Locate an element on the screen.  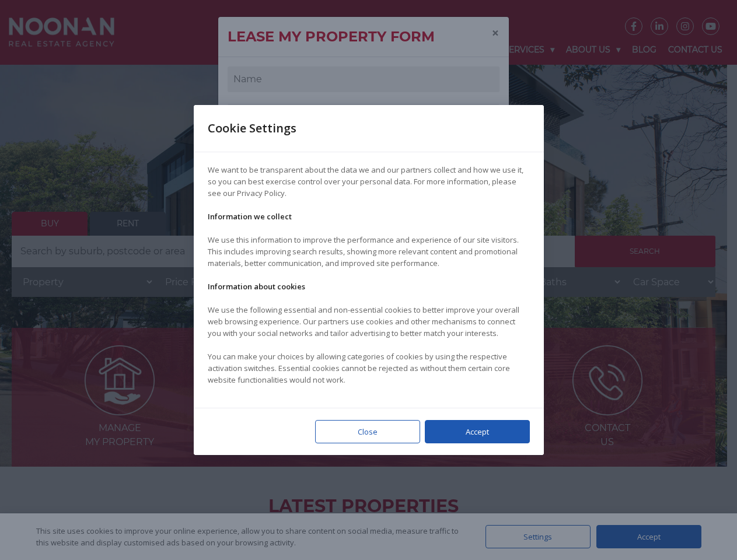
p: You can make your choices by allowing categories of cookies by using the respective activation sw... is located at coordinates (368, 369).